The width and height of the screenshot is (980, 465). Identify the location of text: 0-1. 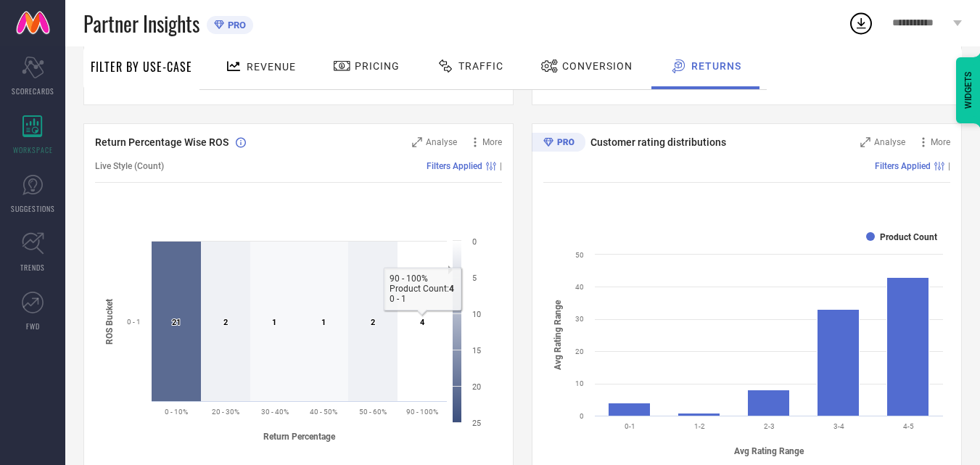
(630, 425).